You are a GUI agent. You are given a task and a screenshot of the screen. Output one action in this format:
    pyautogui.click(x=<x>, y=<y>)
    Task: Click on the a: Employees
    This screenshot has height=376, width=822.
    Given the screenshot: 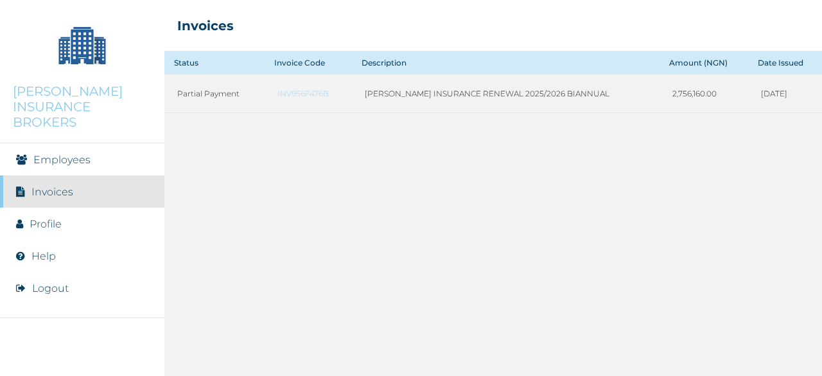 What is the action you would take?
    pyautogui.click(x=62, y=159)
    